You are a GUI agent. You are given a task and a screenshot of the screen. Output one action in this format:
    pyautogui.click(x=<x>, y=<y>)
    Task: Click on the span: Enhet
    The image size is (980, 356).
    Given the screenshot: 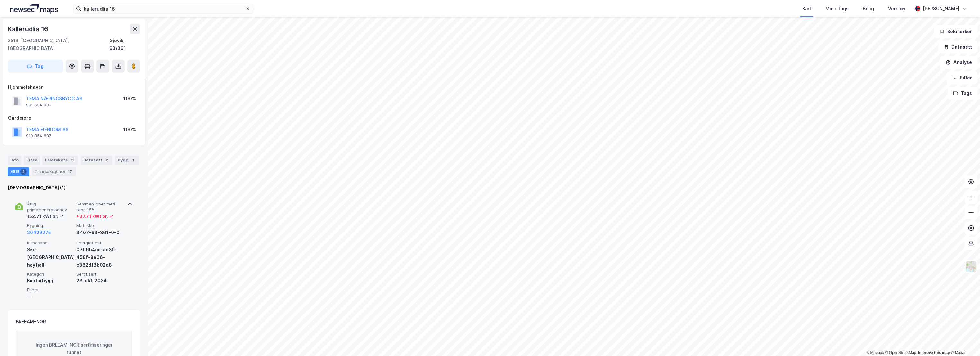 What is the action you would take?
    pyautogui.click(x=51, y=289)
    